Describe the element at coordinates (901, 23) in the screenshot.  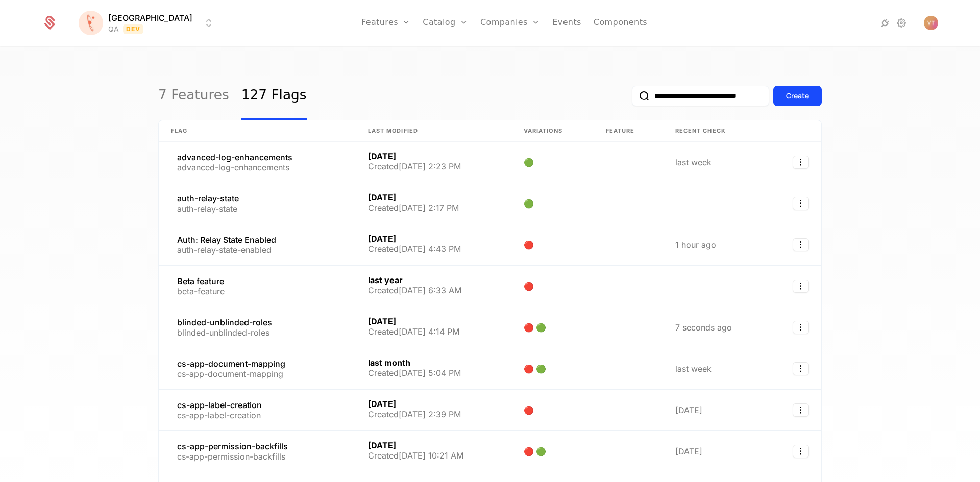
I see `a: Settings` at that location.